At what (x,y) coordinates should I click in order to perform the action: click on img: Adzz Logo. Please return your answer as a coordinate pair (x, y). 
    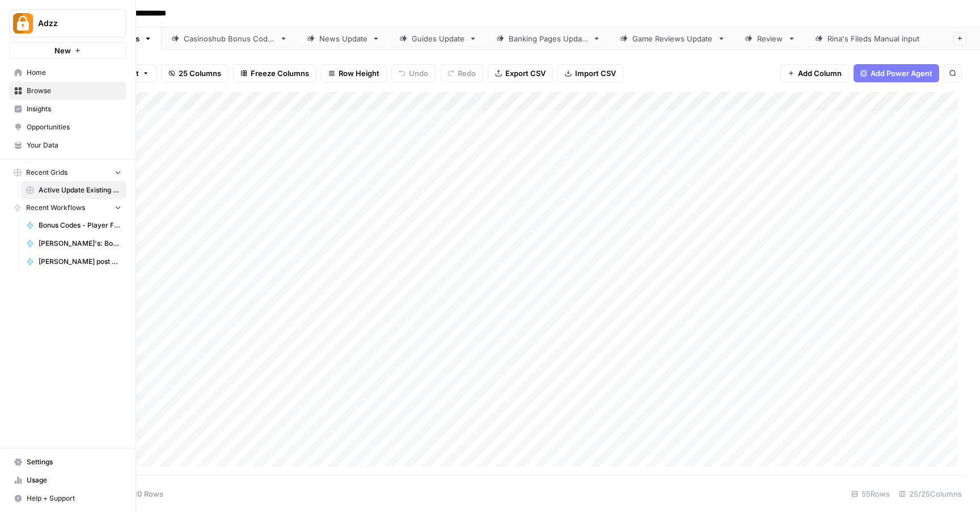
    Looking at the image, I should click on (23, 23).